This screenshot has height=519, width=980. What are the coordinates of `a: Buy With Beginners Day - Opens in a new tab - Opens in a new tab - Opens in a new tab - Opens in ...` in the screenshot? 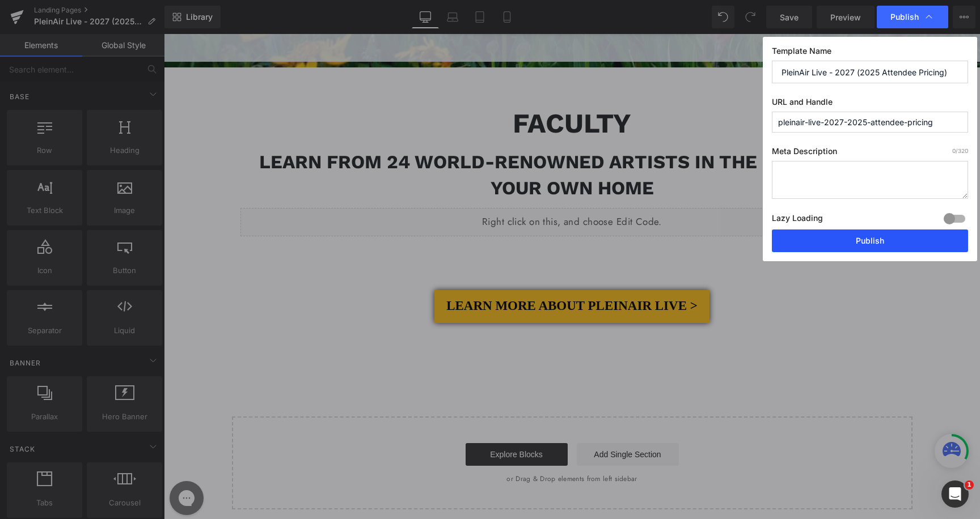 It's located at (408, 273).